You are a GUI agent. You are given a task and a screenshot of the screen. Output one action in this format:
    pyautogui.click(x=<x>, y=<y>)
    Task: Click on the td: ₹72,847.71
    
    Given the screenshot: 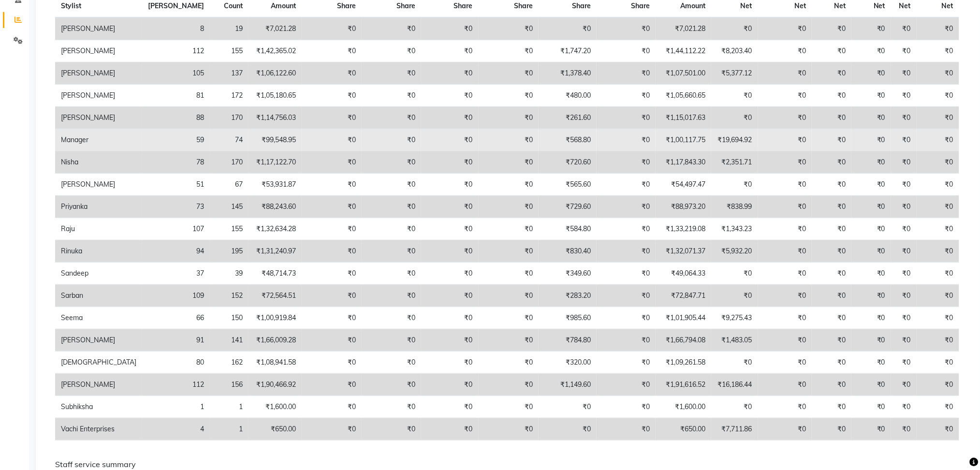 What is the action you would take?
    pyautogui.click(x=683, y=296)
    